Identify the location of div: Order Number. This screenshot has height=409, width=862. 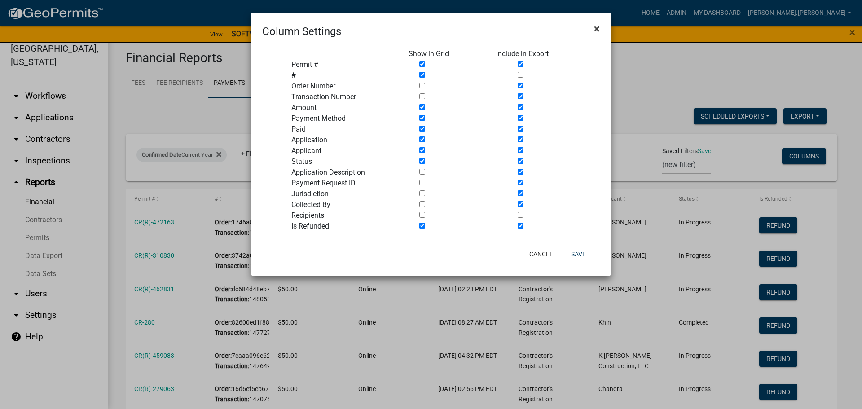
(343, 86).